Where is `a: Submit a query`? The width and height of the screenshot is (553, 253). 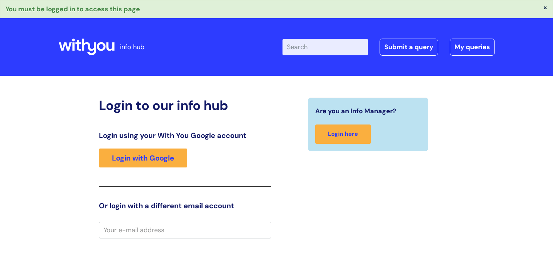
a: Submit a query is located at coordinates (409, 47).